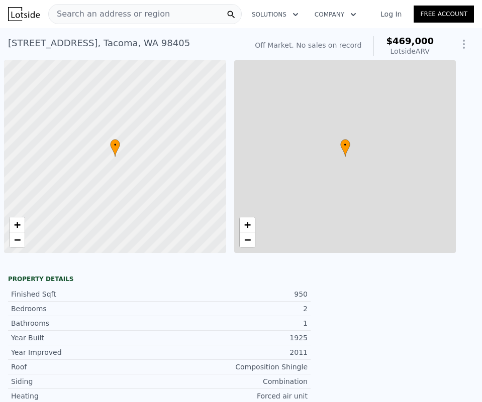 The height and width of the screenshot is (402, 482). Describe the element at coordinates (391, 14) in the screenshot. I see `a: Log In` at that location.